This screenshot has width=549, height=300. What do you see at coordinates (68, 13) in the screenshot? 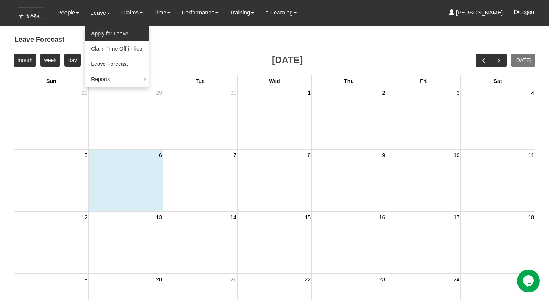
I see `a: People` at bounding box center [68, 13].